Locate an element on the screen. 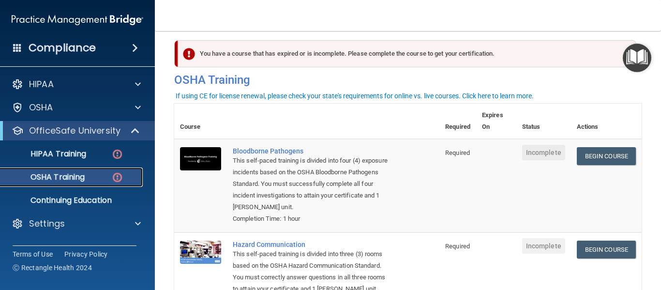 This screenshot has width=661, height=290. p: Continuing Education is located at coordinates (72, 200).